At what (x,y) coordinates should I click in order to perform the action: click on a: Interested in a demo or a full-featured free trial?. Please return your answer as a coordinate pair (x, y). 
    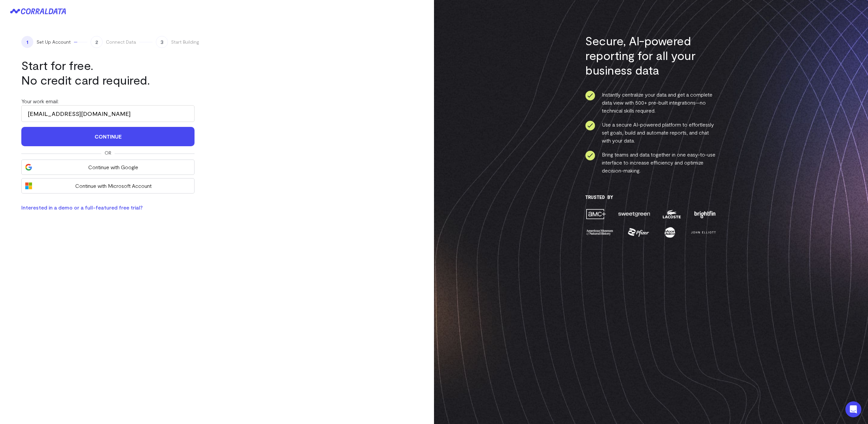
    Looking at the image, I should click on (81, 208).